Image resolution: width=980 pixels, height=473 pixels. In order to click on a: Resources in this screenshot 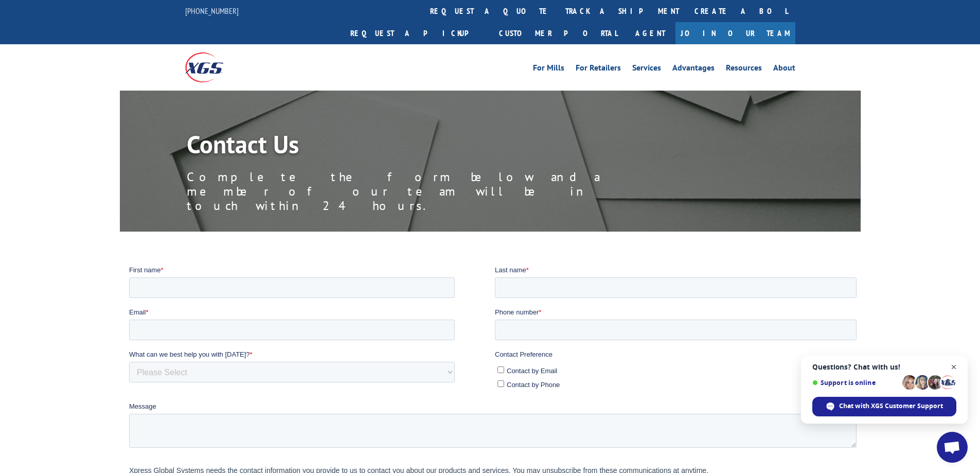, I will do `click(744, 69)`.